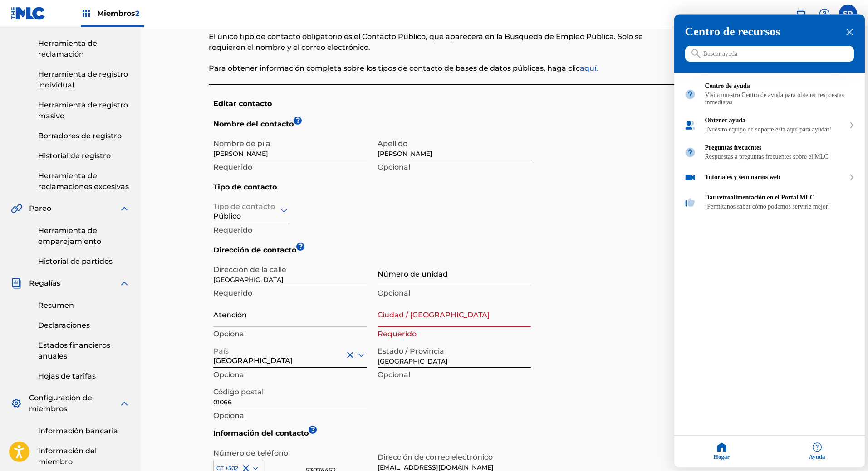 The image size is (868, 471). What do you see at coordinates (817, 452) in the screenshot?
I see `div: Ayuda` at bounding box center [817, 452].